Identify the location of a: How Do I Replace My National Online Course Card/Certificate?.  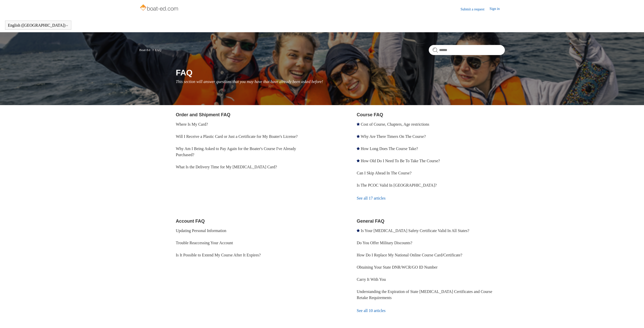
(409, 255).